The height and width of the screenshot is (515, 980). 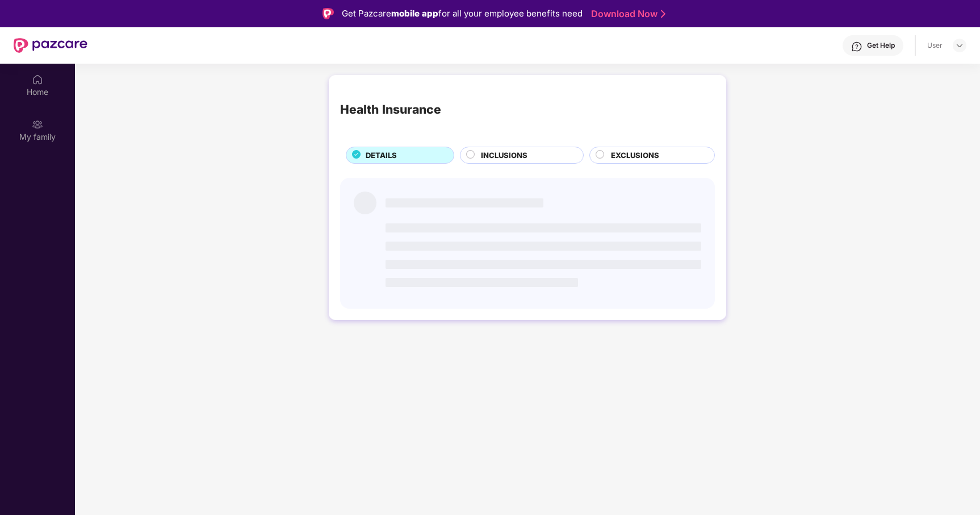 What do you see at coordinates (504, 155) in the screenshot?
I see `span: INCLUSIONS` at bounding box center [504, 155].